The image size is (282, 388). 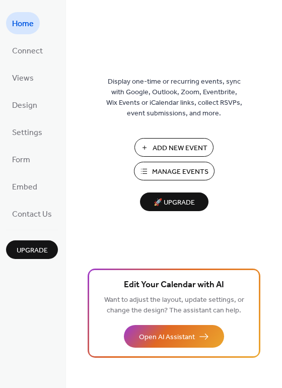 What do you see at coordinates (174, 171) in the screenshot?
I see `button: Manage Events` at bounding box center [174, 171].